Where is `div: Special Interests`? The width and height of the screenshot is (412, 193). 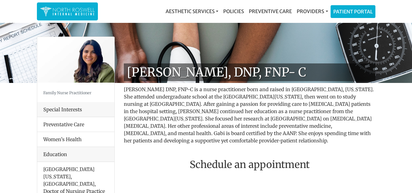
div: Special Interests is located at coordinates (76, 110).